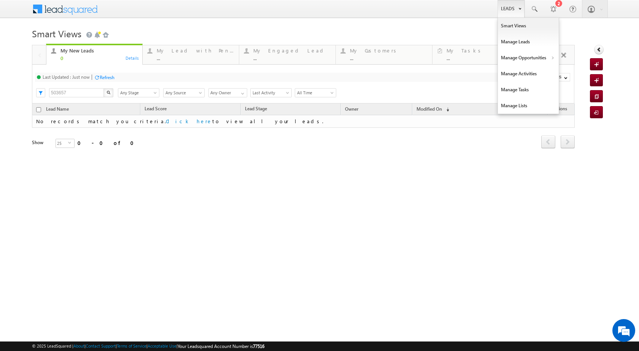  I want to click on a: My Engaged Lead..., so click(287, 55).